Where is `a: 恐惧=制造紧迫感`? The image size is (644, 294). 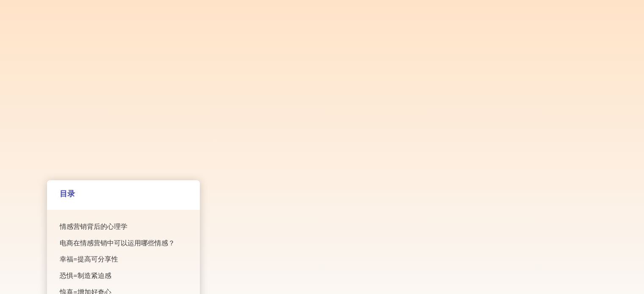
a: 恐惧=制造紧迫感 is located at coordinates (123, 275).